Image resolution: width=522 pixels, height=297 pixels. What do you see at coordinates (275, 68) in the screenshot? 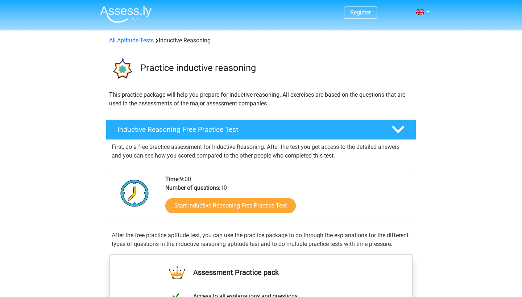
I see `h3: Practice inductive reasoning` at bounding box center [275, 68].